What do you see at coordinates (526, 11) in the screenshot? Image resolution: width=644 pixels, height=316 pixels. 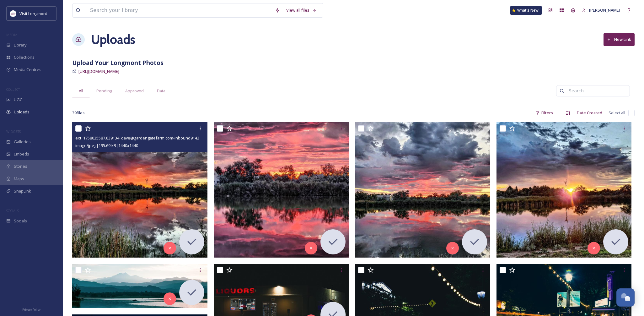 I see `div: What's New` at bounding box center [526, 11].